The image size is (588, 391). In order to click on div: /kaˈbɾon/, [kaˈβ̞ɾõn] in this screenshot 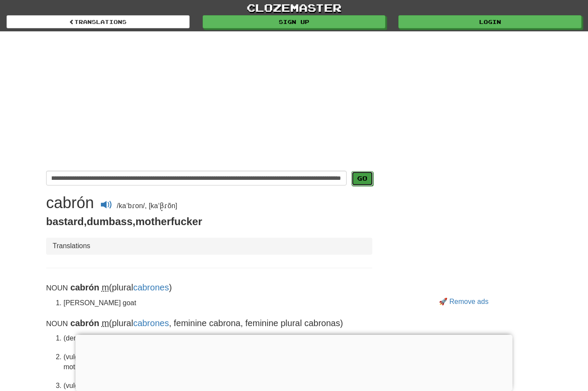, I will do `click(209, 204)`.